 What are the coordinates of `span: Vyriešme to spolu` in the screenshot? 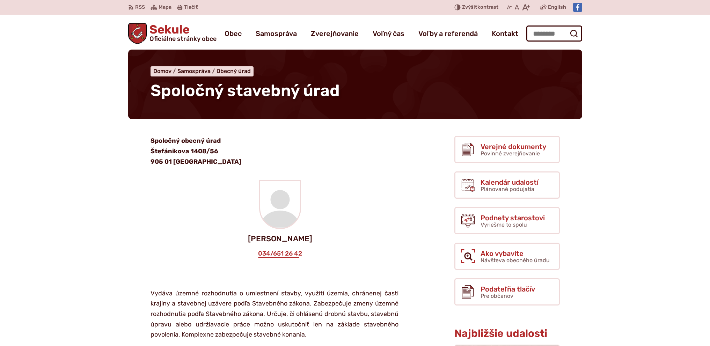 It's located at (503, 224).